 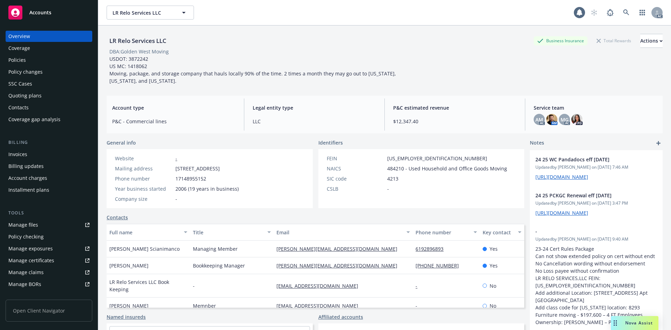 I want to click on a: Manage certificates, so click(x=49, y=261).